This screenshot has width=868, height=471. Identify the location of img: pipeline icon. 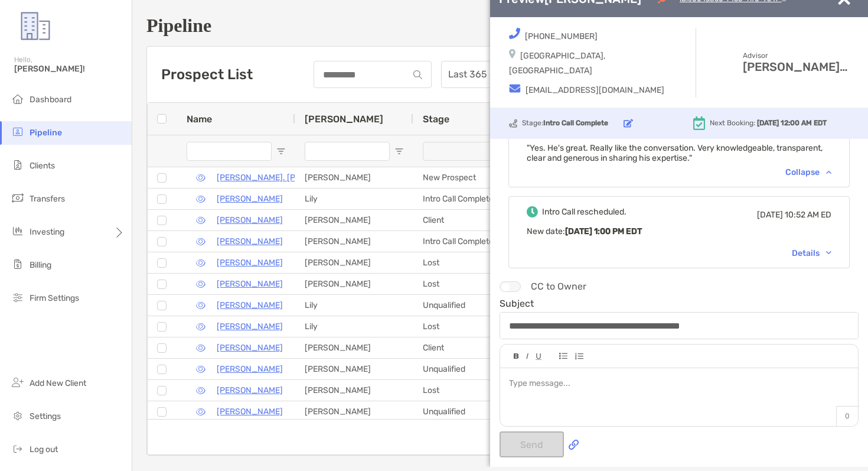
(18, 132).